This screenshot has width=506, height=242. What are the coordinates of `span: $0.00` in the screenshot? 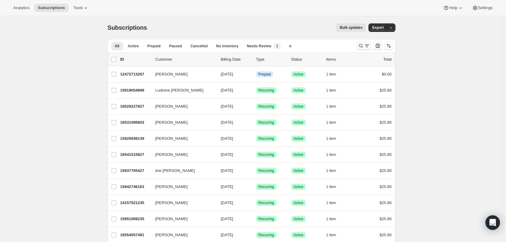 It's located at (387, 74).